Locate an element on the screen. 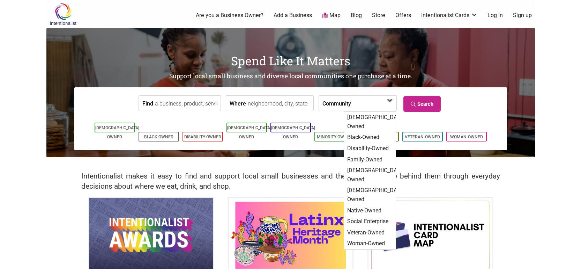 This screenshot has width=581, height=269. div: Veteran-Owned is located at coordinates (370, 232).